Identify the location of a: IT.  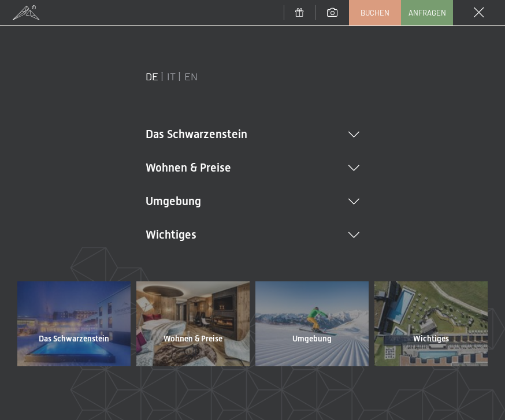
(171, 77).